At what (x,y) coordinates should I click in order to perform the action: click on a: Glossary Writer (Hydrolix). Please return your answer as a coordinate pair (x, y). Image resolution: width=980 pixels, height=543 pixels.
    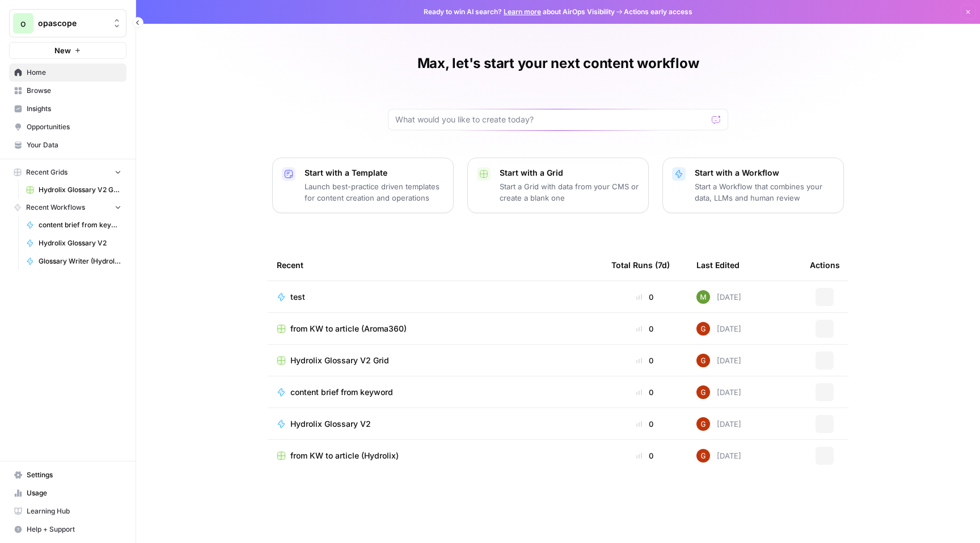
    Looking at the image, I should click on (74, 261).